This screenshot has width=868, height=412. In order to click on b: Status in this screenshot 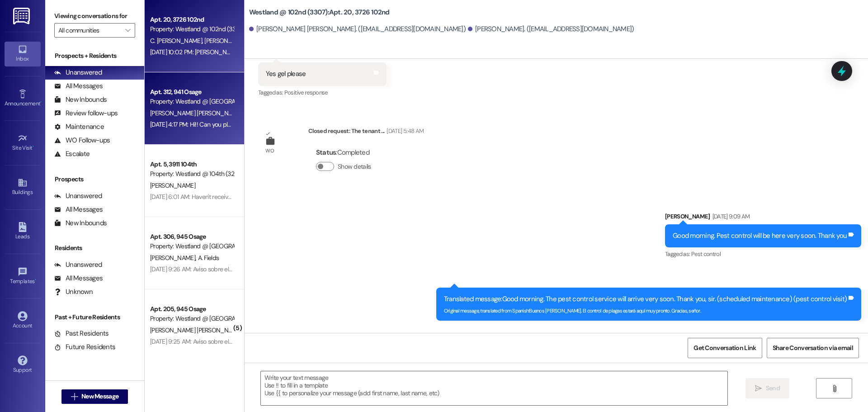, I will do `click(326, 152)`.